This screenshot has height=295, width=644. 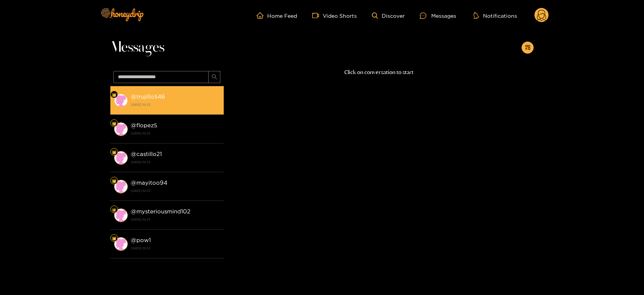 What do you see at coordinates (388, 15) in the screenshot?
I see `a: Discover` at bounding box center [388, 15].